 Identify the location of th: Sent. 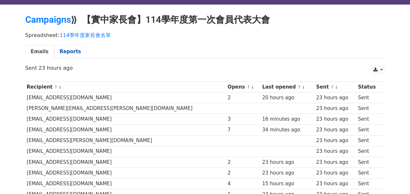
(336, 87).